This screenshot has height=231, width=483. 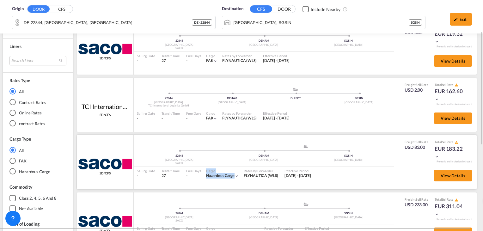 I want to click on md-radio-button: Hazardous Cargo, so click(x=38, y=172).